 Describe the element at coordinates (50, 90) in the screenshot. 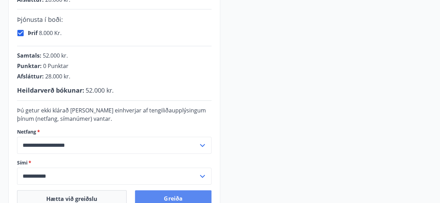

I see `span: Heildarverð bókunar :` at that location.